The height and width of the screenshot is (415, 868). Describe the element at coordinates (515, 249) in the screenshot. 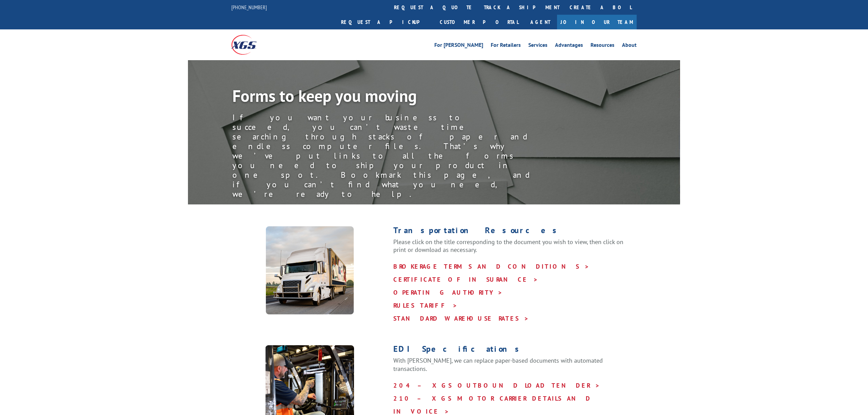

I see `p: Please click on the title corresponding to the document you wish to view, then click on print or ...` at that location.